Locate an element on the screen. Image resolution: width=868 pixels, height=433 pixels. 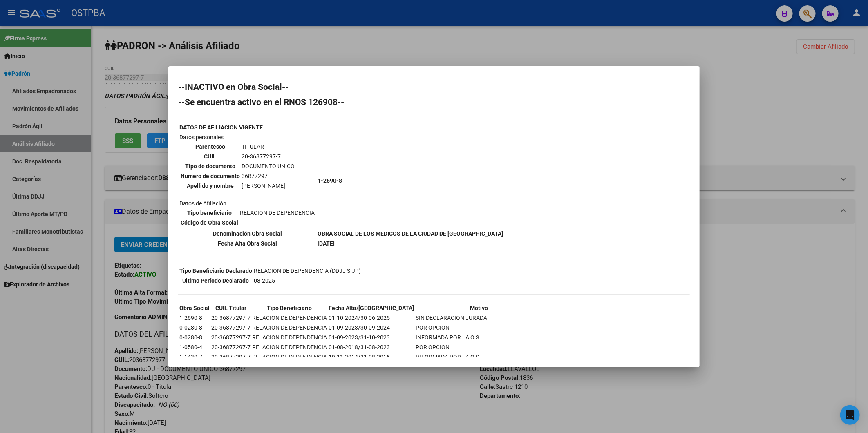
td: RELACION DE DEPENDENCIA (DDJJ SIJP) is located at coordinates (307, 271).